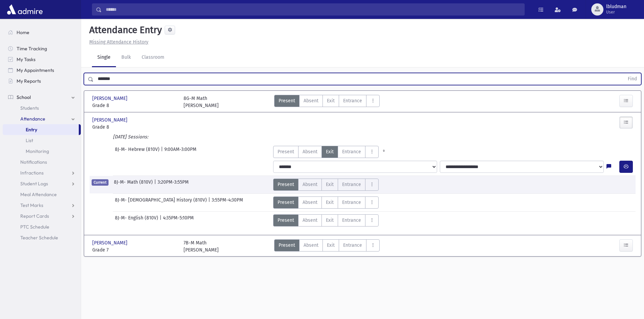  What do you see at coordinates (138, 152) in the screenshot?
I see `span: 8J-M- Hebrew (810V)` at bounding box center [138, 152].